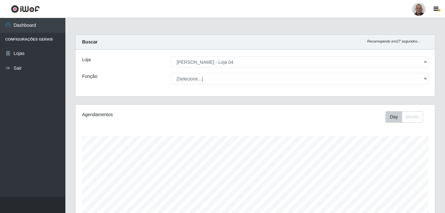  What do you see at coordinates (404, 117) in the screenshot?
I see `div: First group` at bounding box center [404, 117].